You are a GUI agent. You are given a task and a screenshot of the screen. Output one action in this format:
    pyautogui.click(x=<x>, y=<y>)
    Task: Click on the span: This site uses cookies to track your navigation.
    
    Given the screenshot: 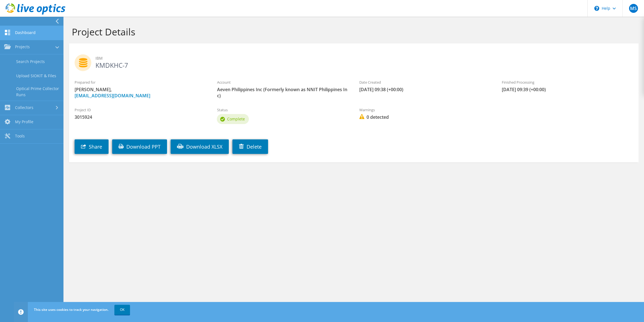 What is the action you would take?
    pyautogui.click(x=71, y=309)
    